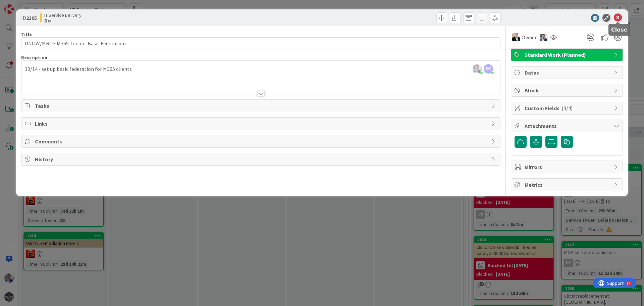  I want to click on span: Metrics, so click(568, 185).